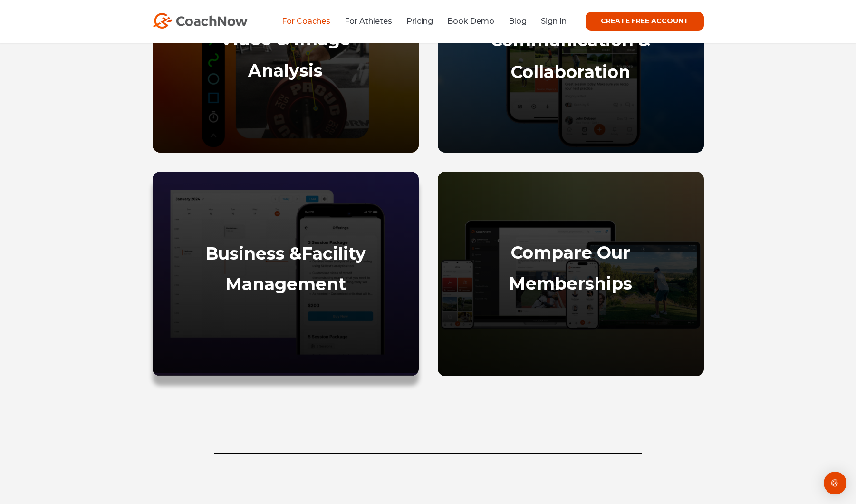 Image resolution: width=856 pixels, height=504 pixels. Describe the element at coordinates (571, 283) in the screenshot. I see `a: Memberships` at that location.